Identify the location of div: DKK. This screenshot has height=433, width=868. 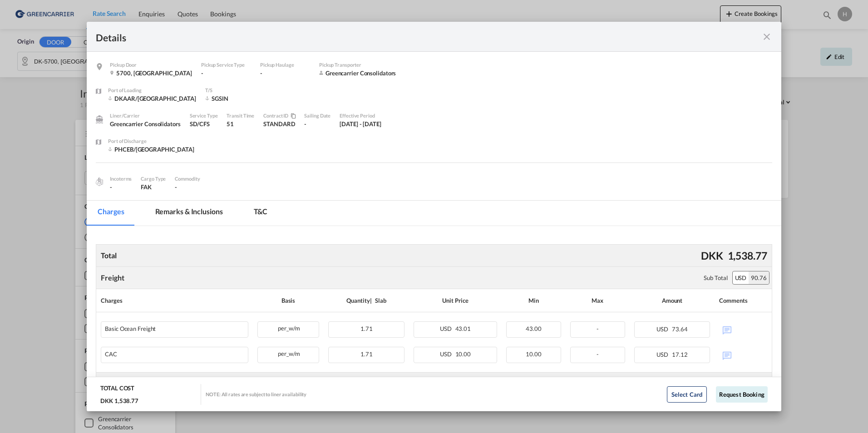
(712, 255).